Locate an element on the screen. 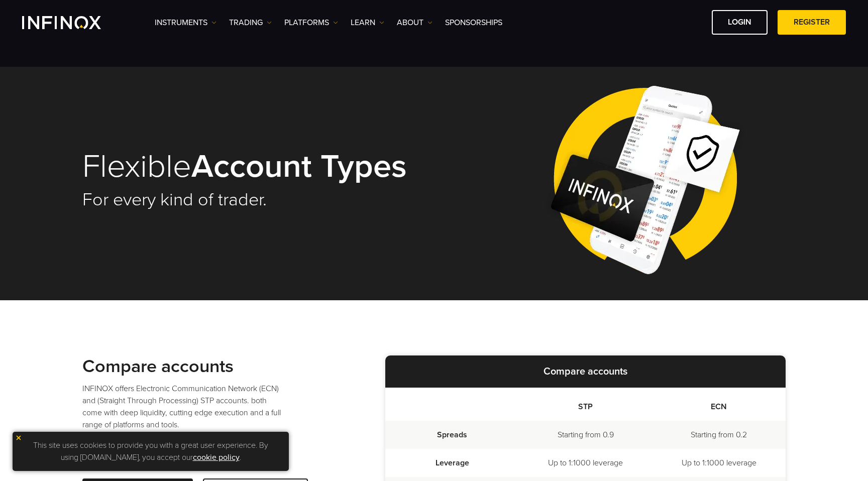  a: PLATFORMS is located at coordinates (311, 23).